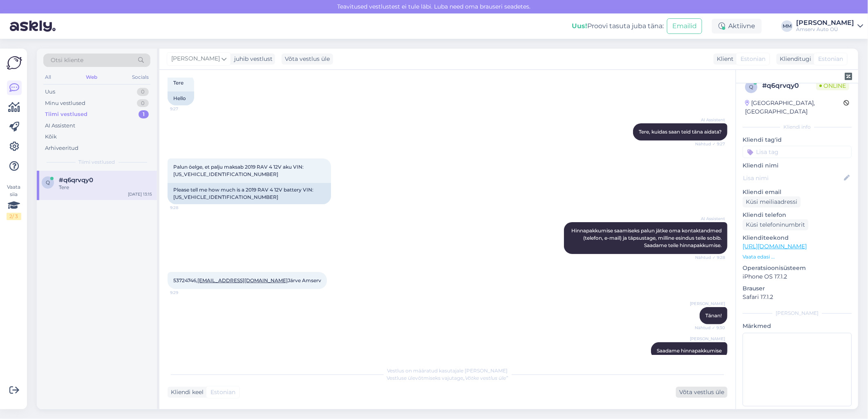  Describe the element at coordinates (76, 180) in the screenshot. I see `span: #q6qrvqy0` at that location.